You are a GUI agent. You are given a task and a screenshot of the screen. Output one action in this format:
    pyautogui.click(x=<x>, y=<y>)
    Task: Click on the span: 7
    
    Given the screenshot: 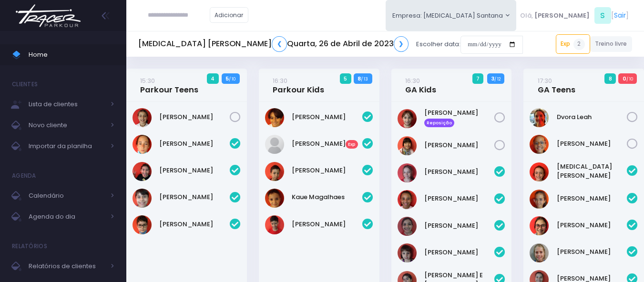 What is the action you would take?
    pyautogui.click(x=478, y=78)
    